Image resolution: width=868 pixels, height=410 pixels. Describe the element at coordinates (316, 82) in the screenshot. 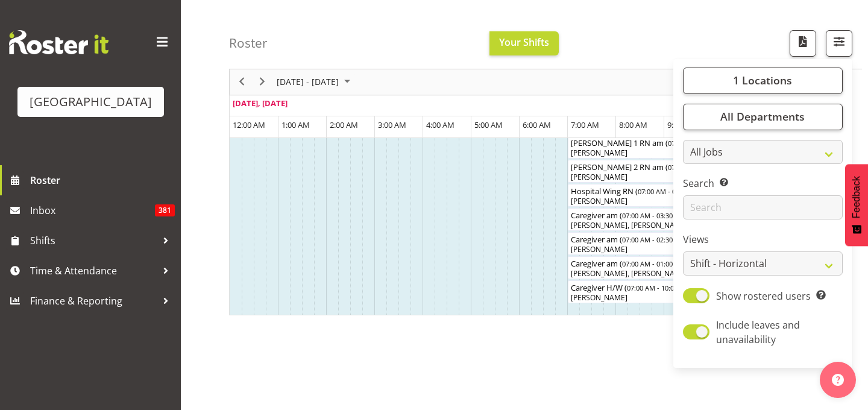

I see `button: August 2025` at that location.